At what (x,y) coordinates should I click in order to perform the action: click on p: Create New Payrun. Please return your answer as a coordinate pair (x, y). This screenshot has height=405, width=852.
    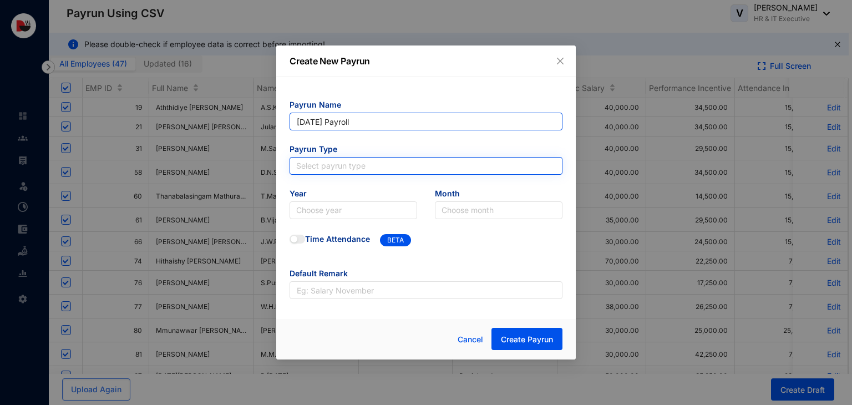
    Looking at the image, I should click on (426, 61).